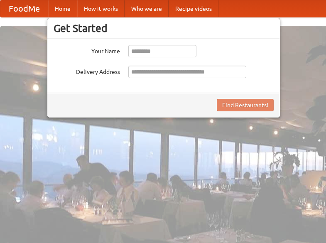 The image size is (326, 243). What do you see at coordinates (146, 9) in the screenshot?
I see `a: Who we are` at bounding box center [146, 9].